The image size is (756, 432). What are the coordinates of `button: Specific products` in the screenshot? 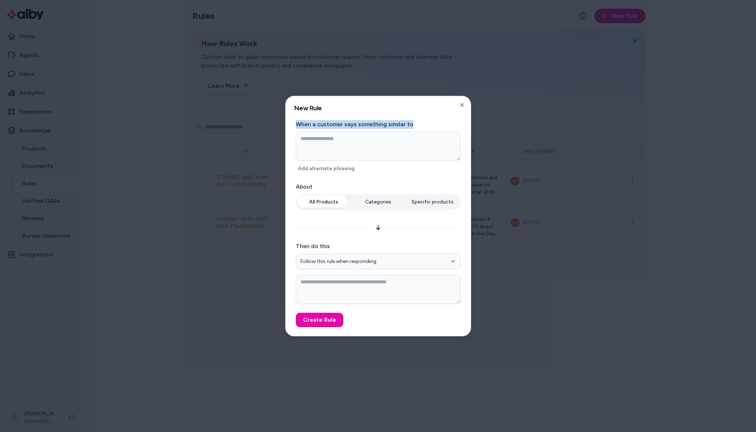 It's located at (432, 202).